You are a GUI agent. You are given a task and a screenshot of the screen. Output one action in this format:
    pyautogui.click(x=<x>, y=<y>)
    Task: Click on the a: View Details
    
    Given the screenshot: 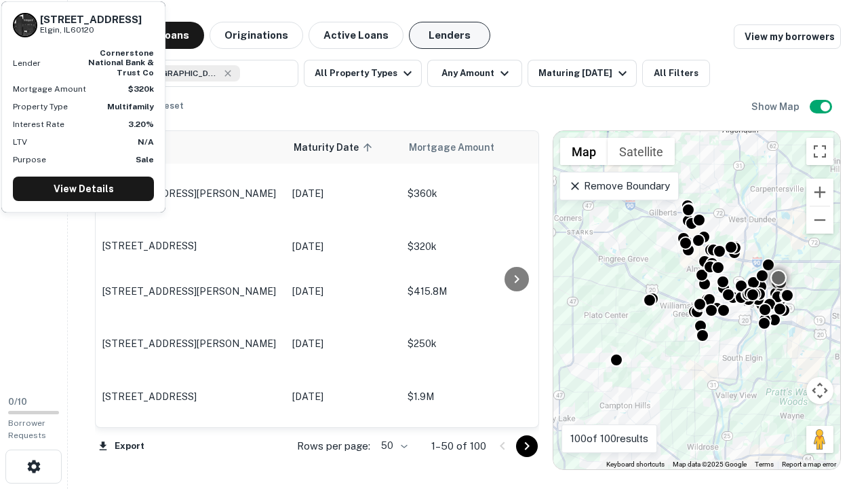 What is the action you would take?
    pyautogui.click(x=84, y=188)
    